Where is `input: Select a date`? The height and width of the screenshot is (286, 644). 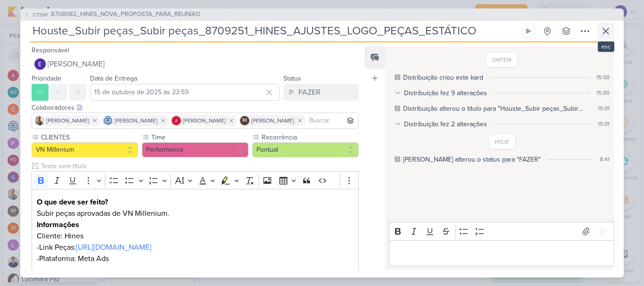 input: Select a date is located at coordinates (185, 93).